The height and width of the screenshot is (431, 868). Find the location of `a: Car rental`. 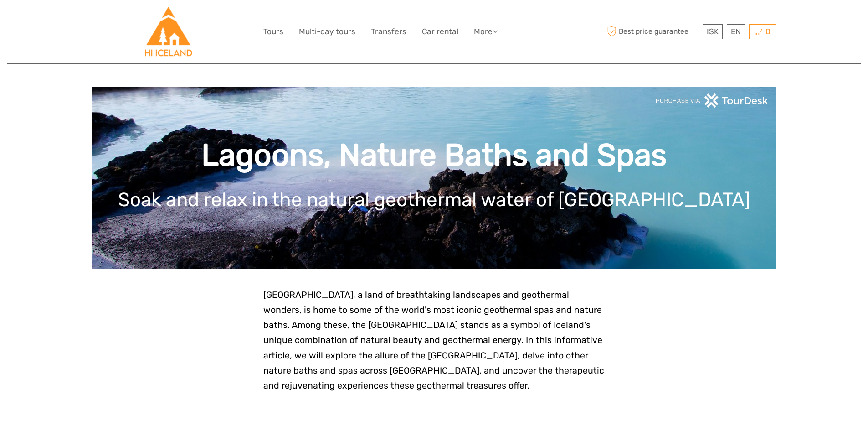

a: Car rental is located at coordinates (440, 32).